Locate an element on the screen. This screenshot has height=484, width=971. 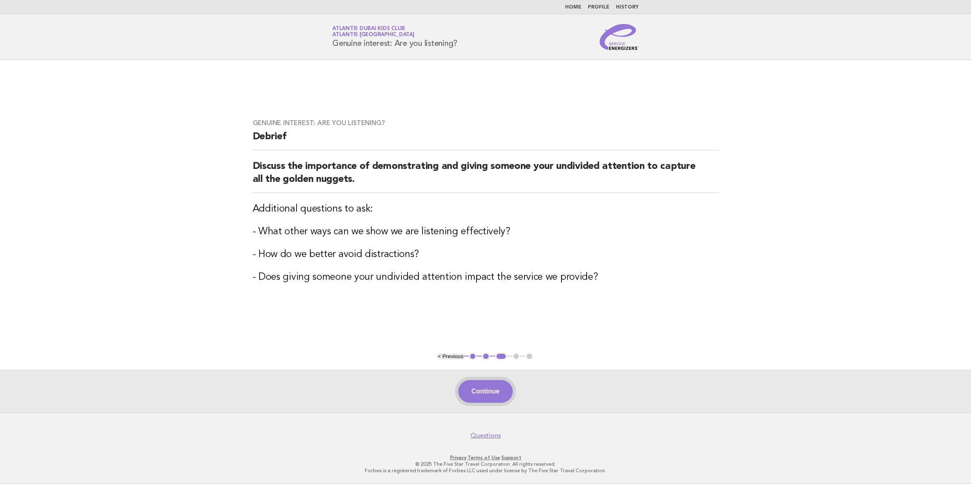
a: History is located at coordinates (627, 7).